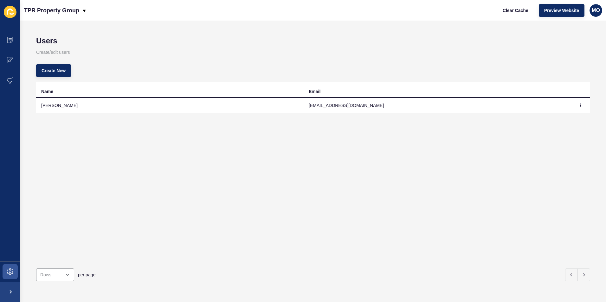 The image size is (606, 302). What do you see at coordinates (55, 275) in the screenshot?
I see `div: open menu` at bounding box center [55, 275].